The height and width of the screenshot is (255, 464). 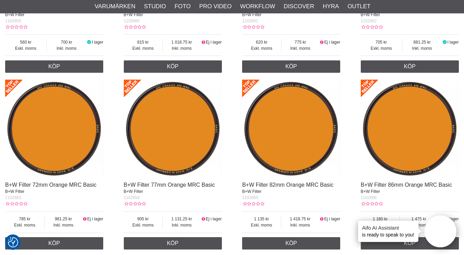 I want to click on span: 1102664, so click(x=132, y=198).